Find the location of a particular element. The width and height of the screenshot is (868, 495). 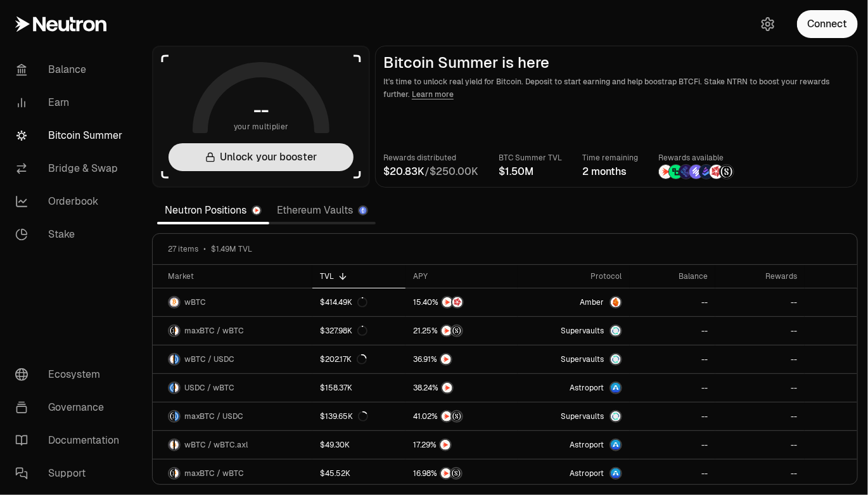

a: $202.17K is located at coordinates (359, 359).